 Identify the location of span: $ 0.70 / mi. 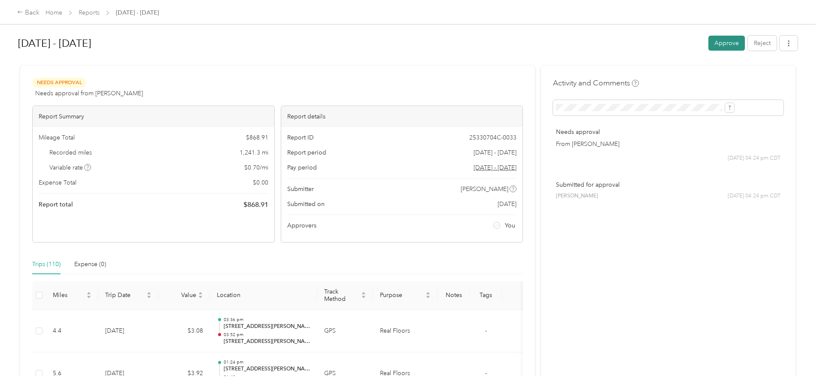
(256, 167).